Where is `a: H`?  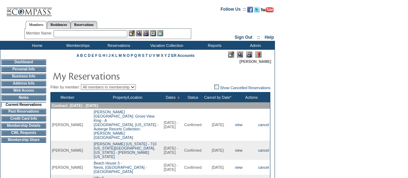 a: H is located at coordinates (104, 55).